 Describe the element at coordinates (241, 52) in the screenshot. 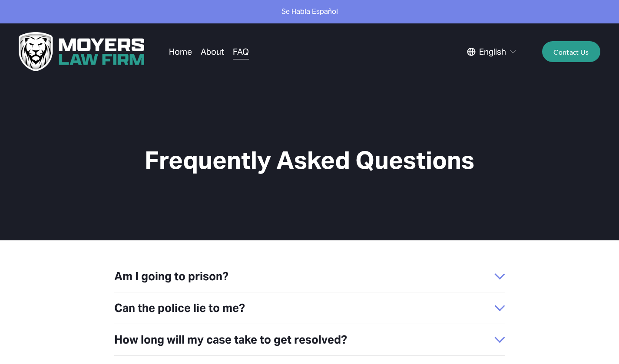

I see `a: FAQ` at that location.